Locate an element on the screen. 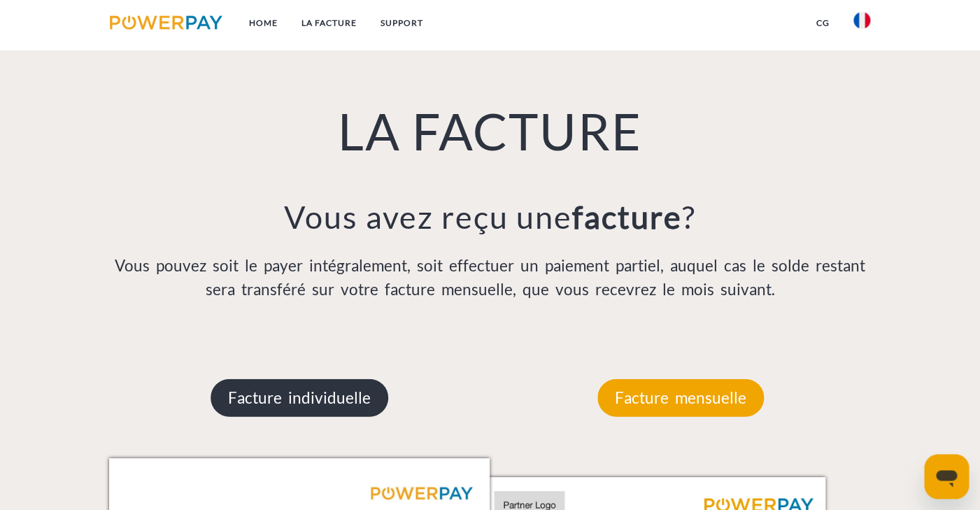 The height and width of the screenshot is (510, 980). img: fr is located at coordinates (862, 20).